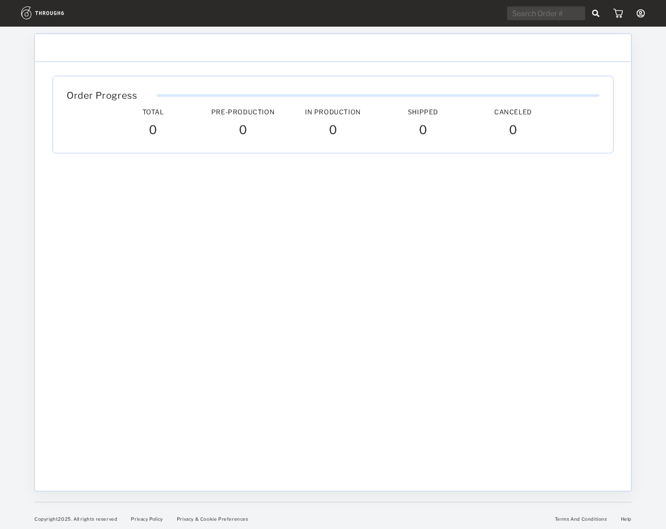 This screenshot has height=529, width=666. I want to click on a: Terms And Conditions, so click(581, 519).